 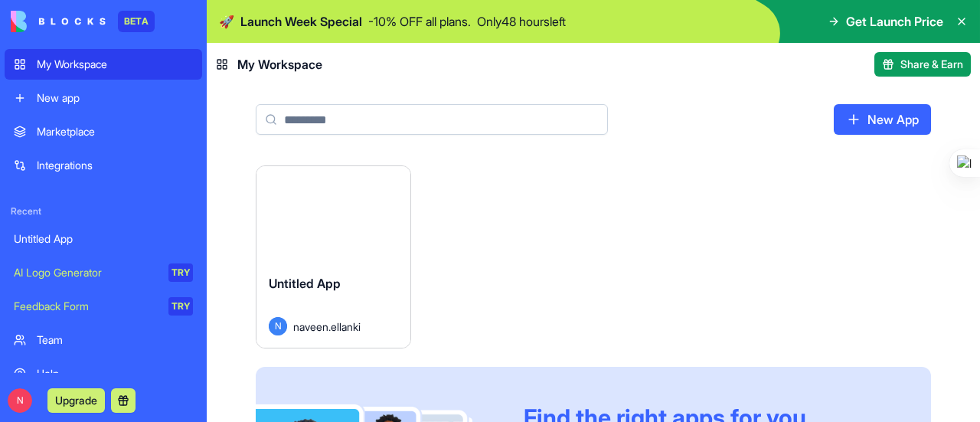 I want to click on div: Untitled App, so click(x=103, y=239).